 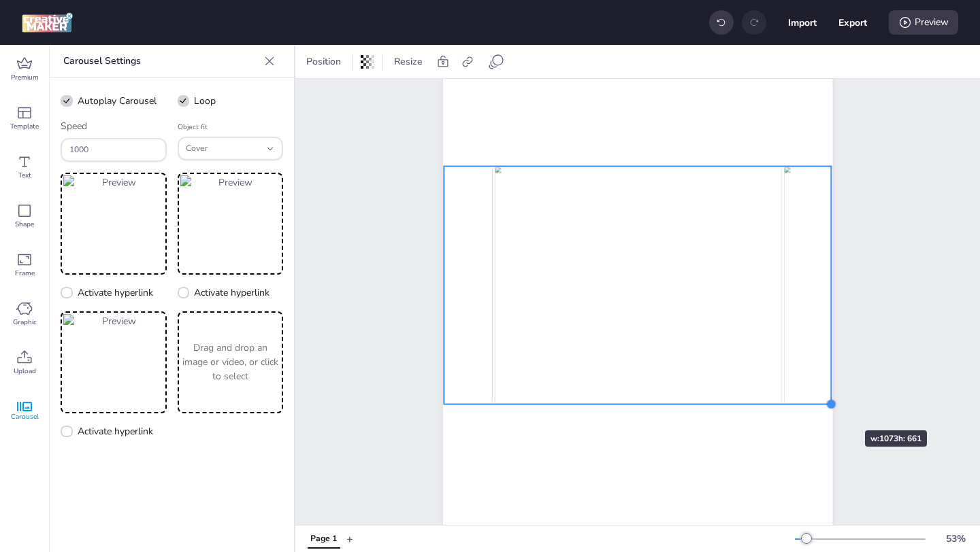 I want to click on span: Graphic, so click(x=24, y=322).